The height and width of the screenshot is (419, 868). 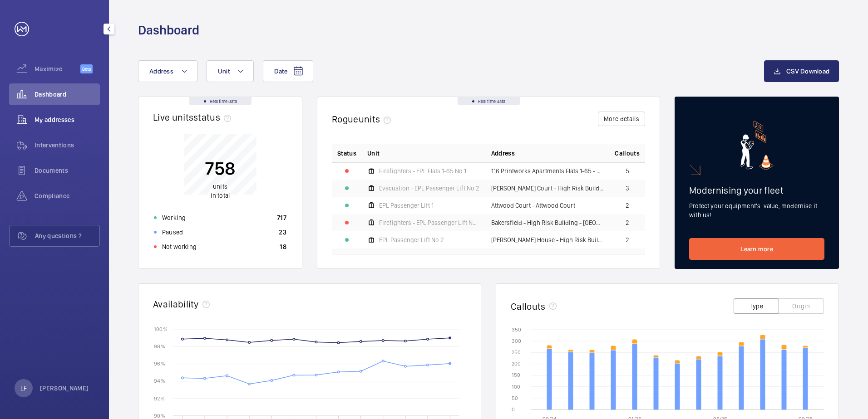 I want to click on text: 90 %, so click(x=160, y=416).